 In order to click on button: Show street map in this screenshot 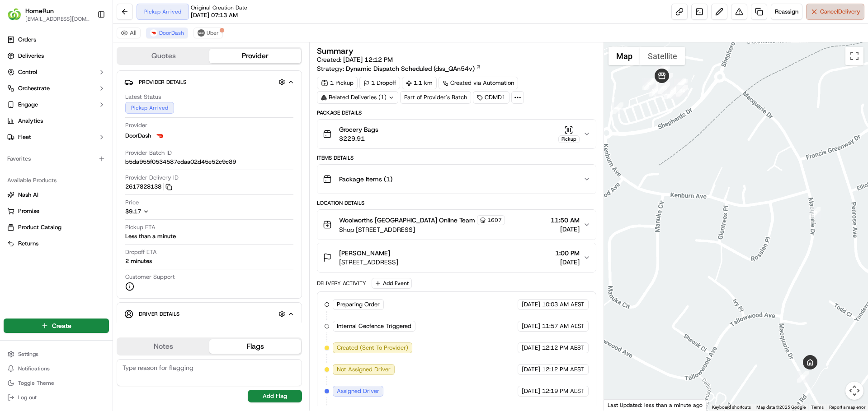, I will do `click(624, 56)`.